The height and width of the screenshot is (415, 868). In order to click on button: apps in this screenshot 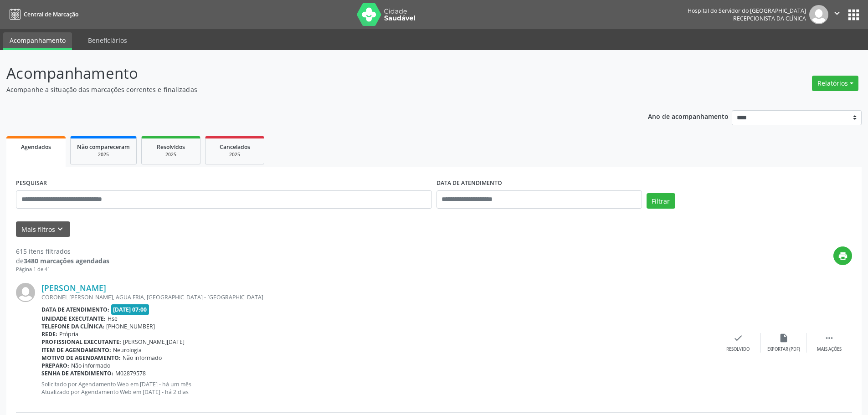, I will do `click(853, 15)`.